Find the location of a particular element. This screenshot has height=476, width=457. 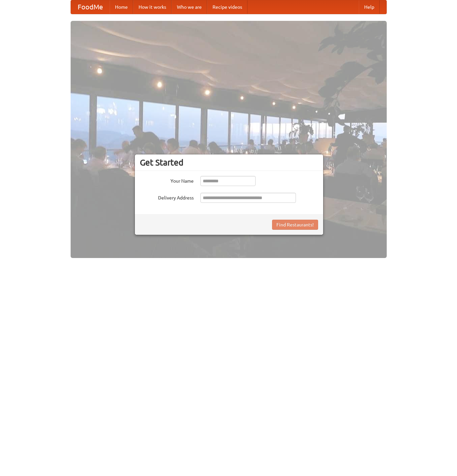

a: Help is located at coordinates (369, 7).